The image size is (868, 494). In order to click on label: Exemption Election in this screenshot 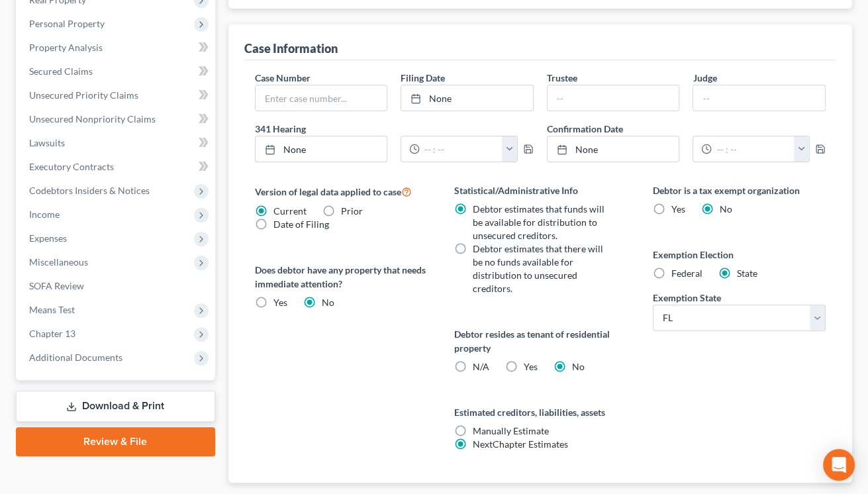, I will do `click(739, 254)`.